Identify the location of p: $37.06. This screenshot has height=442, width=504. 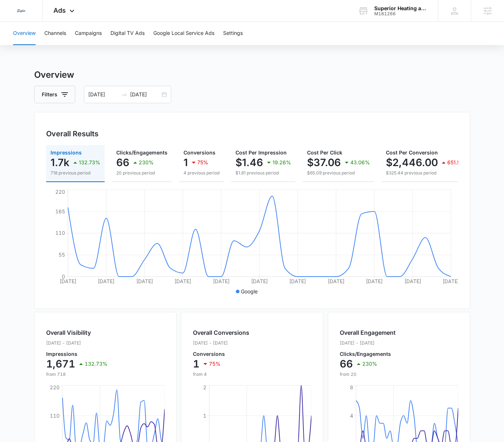
(324, 163).